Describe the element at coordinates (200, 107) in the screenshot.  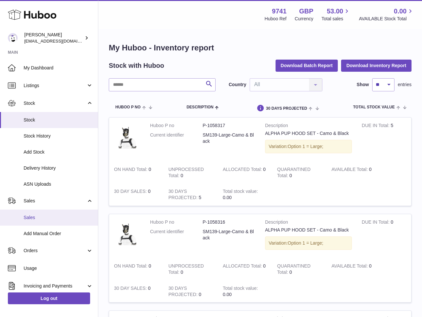
I see `span: Description` at that location.